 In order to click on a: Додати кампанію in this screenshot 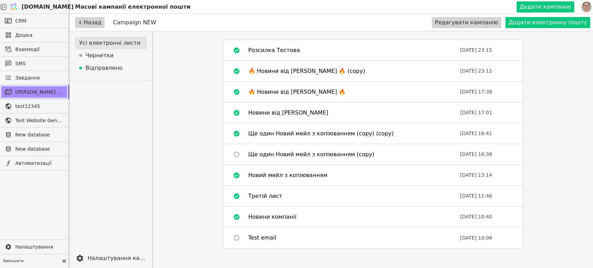, I will do `click(546, 7)`.